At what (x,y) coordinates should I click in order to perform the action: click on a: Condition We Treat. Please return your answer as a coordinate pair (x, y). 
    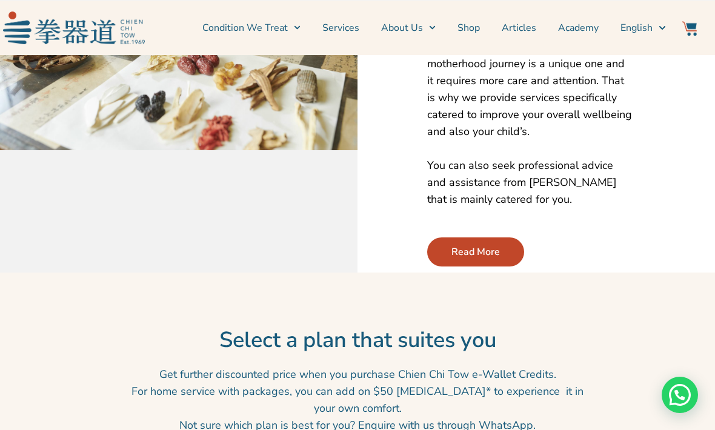
    Looking at the image, I should click on (251, 28).